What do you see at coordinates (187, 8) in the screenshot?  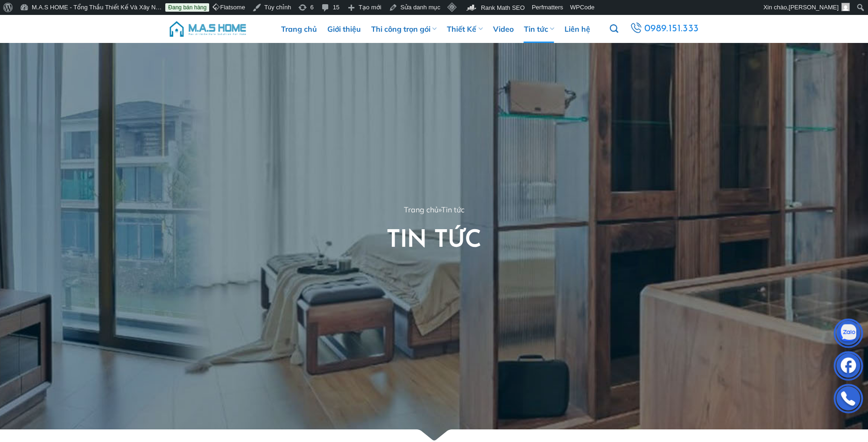 I see `a: Đang bán hàng` at bounding box center [187, 8].